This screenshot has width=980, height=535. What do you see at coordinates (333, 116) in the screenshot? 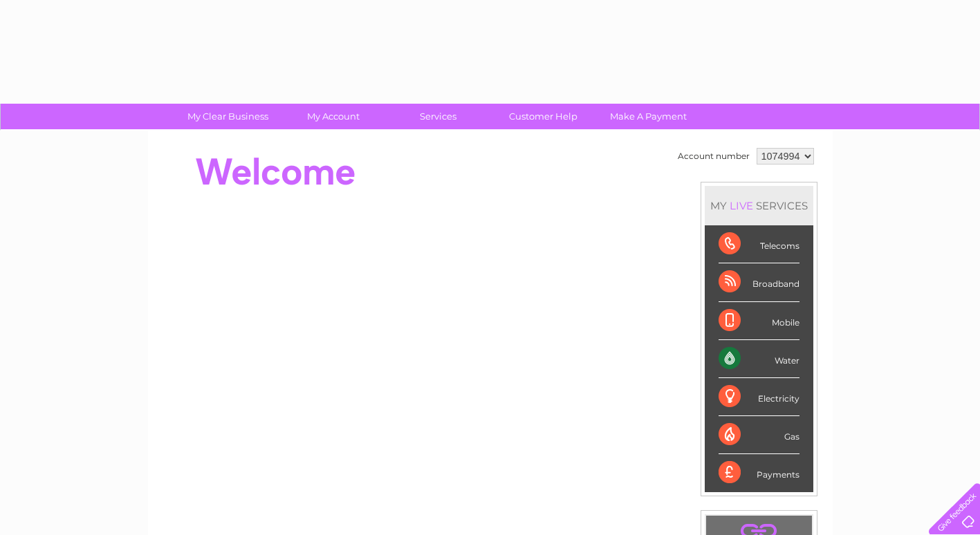
I see `a: My Account` at bounding box center [333, 116].